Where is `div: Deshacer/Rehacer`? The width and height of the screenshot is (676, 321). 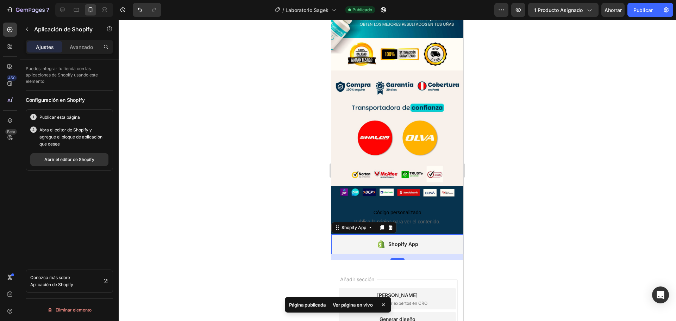
div: Deshacer/Rehacer is located at coordinates (147, 10).